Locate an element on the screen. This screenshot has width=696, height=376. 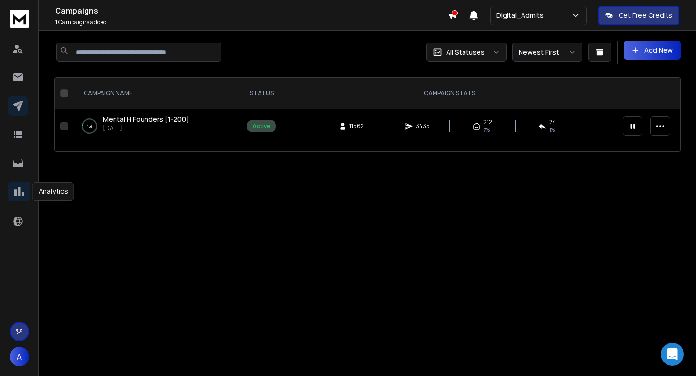
p: 4 % is located at coordinates (89, 126).